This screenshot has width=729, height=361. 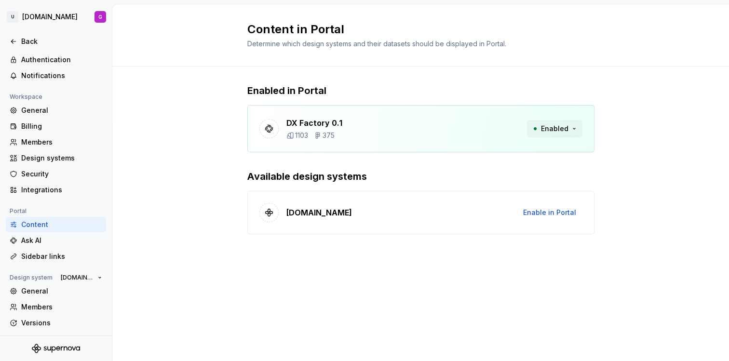 What do you see at coordinates (421, 176) in the screenshot?
I see `p: Available design systems` at bounding box center [421, 176].